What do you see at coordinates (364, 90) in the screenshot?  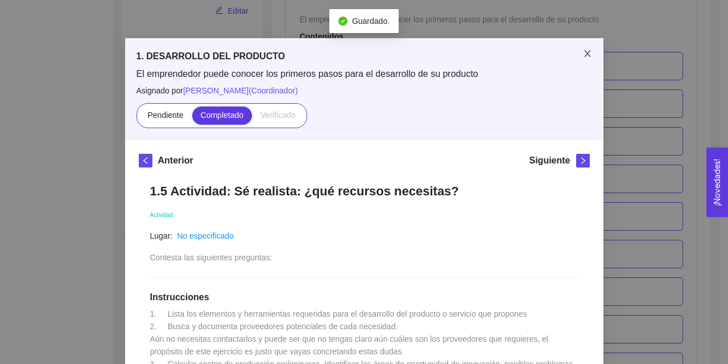 I see `span: Asignado por` at bounding box center [364, 90].